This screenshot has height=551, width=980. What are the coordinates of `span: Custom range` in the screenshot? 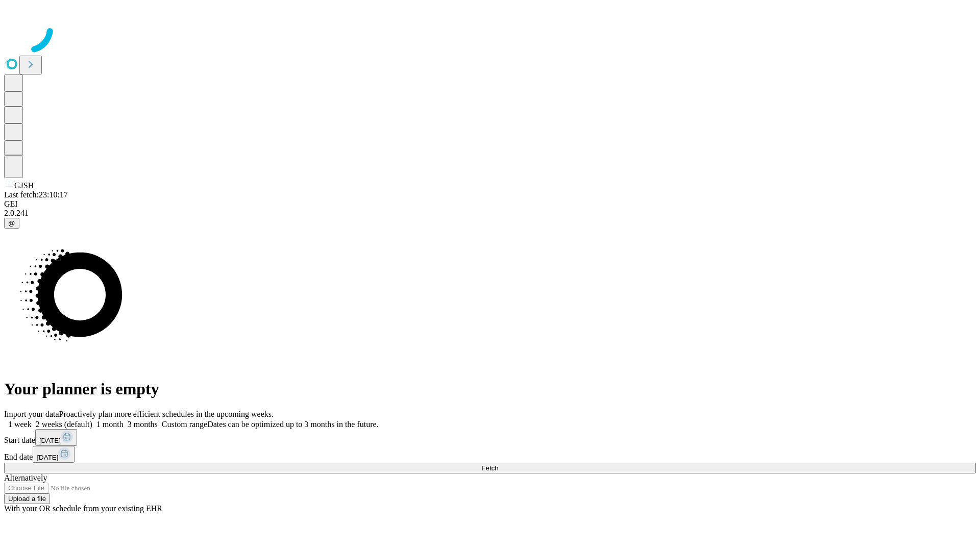 It's located at (184, 424).